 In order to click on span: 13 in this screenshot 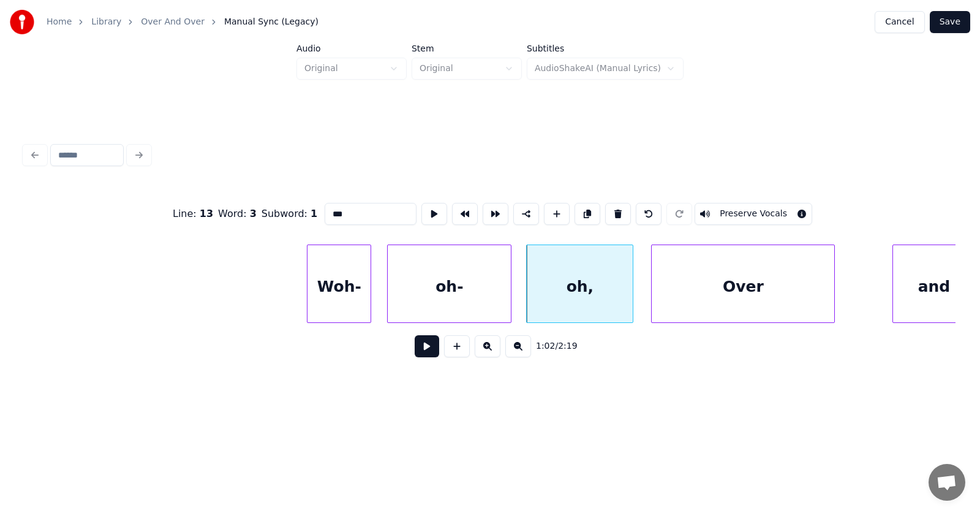, I will do `click(207, 213)`.